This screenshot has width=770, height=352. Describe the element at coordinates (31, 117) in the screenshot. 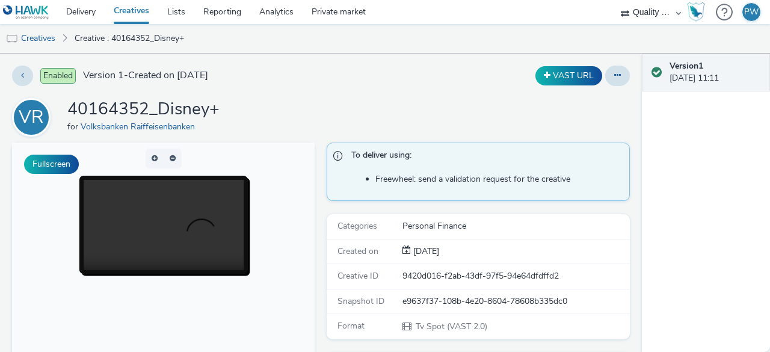

I see `div: VR` at that location.